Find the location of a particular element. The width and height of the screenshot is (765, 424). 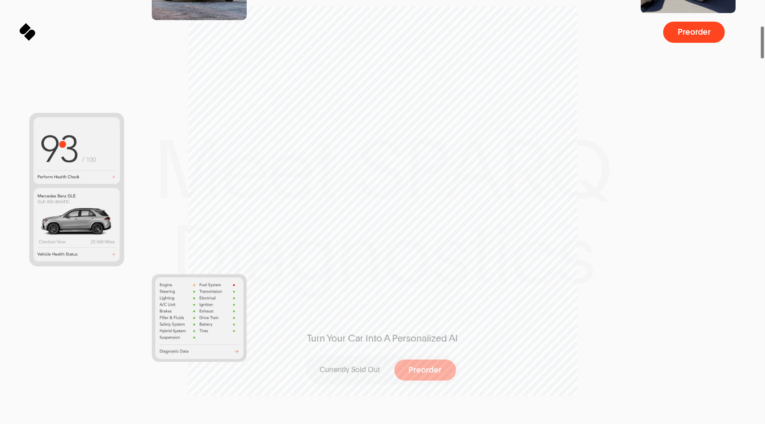

img: System Health Status of Cars in the SPARQ App is located at coordinates (199, 317).